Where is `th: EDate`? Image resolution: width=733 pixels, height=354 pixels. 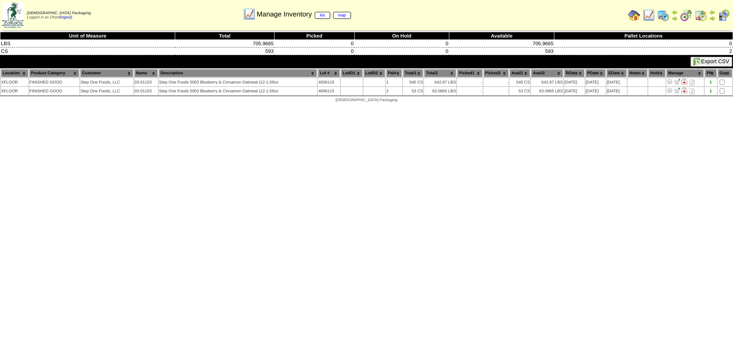
th: EDate is located at coordinates (617, 73).